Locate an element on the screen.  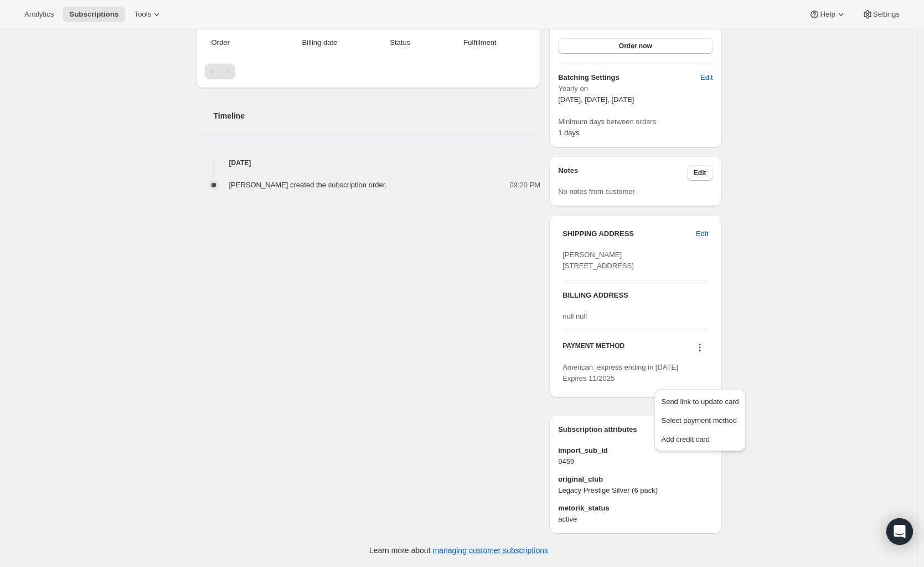
span: import_sub_id is located at coordinates (635, 450).